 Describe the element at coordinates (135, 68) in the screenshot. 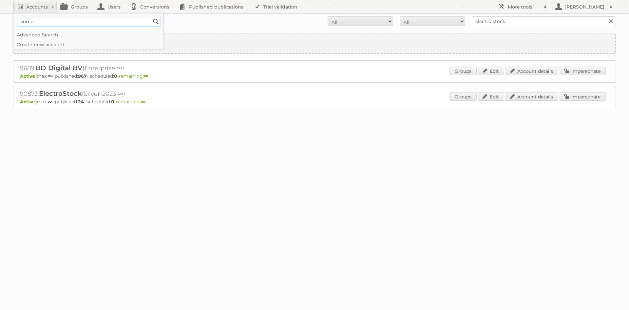

I see `h2: 9689: (Enterprise ∞)` at that location.